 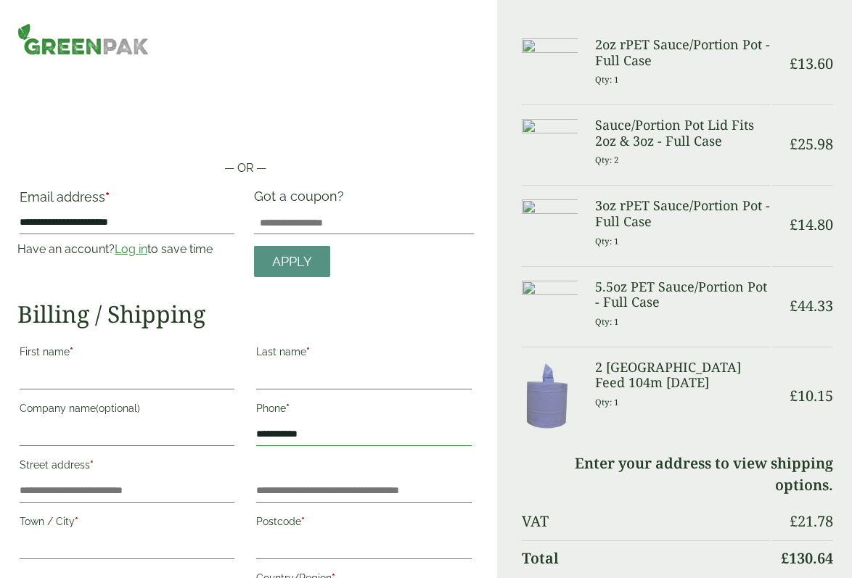 I want to click on label: Town / City, so click(x=127, y=524).